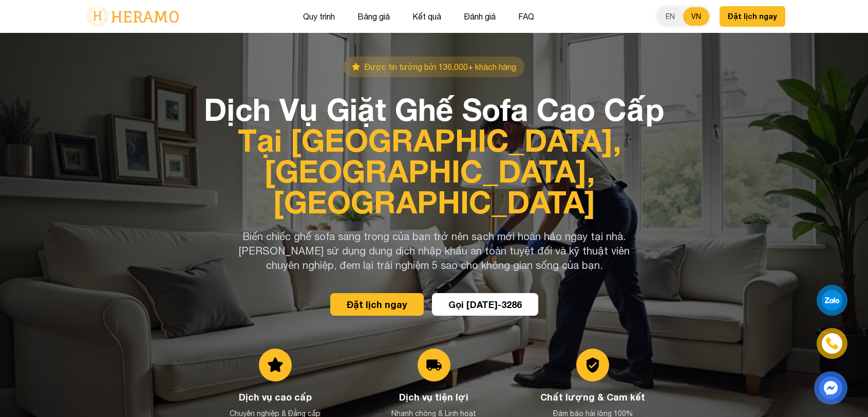 This screenshot has width=868, height=417. What do you see at coordinates (132, 16) in the screenshot?
I see `img: logo-with-text.png` at bounding box center [132, 16].